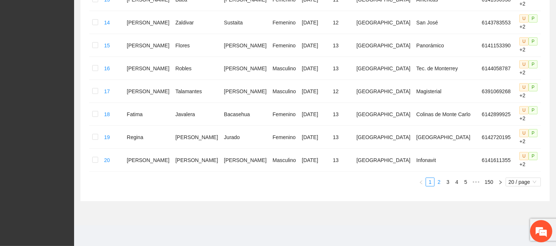 This screenshot has height=246, width=556. What do you see at coordinates (457, 182) in the screenshot?
I see `li: 4` at bounding box center [457, 182].